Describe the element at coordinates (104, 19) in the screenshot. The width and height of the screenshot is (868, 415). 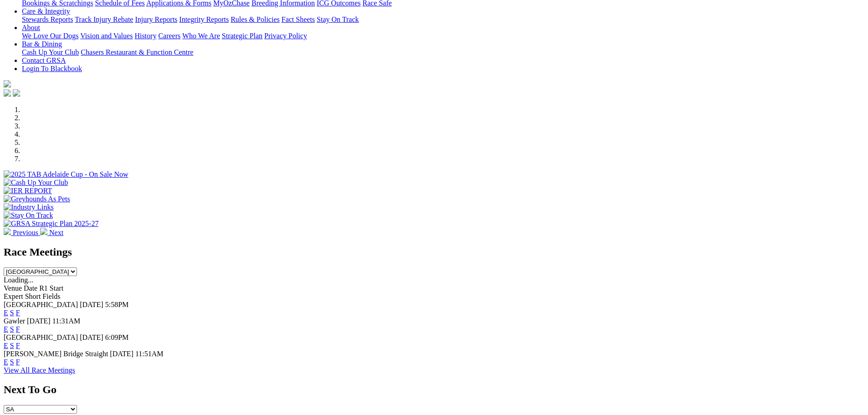
I see `a: Track Injury Rebate` at that location.